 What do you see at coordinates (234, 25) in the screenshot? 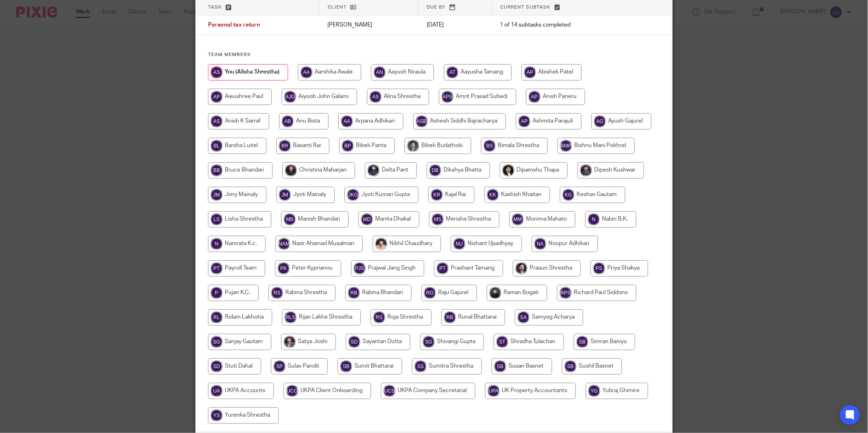
I see `span: Personal tax return` at bounding box center [234, 25].